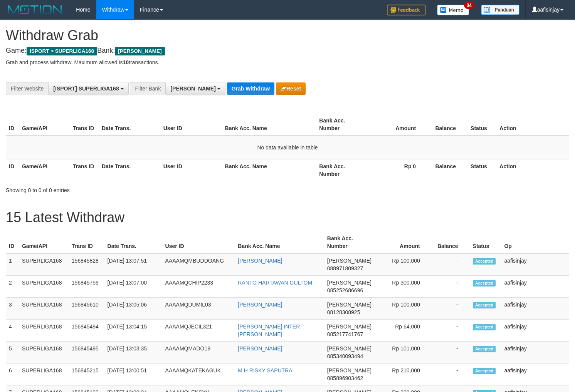 The height and width of the screenshot is (392, 575). Describe the element at coordinates (86, 287) in the screenshot. I see `td: 156845759` at that location.